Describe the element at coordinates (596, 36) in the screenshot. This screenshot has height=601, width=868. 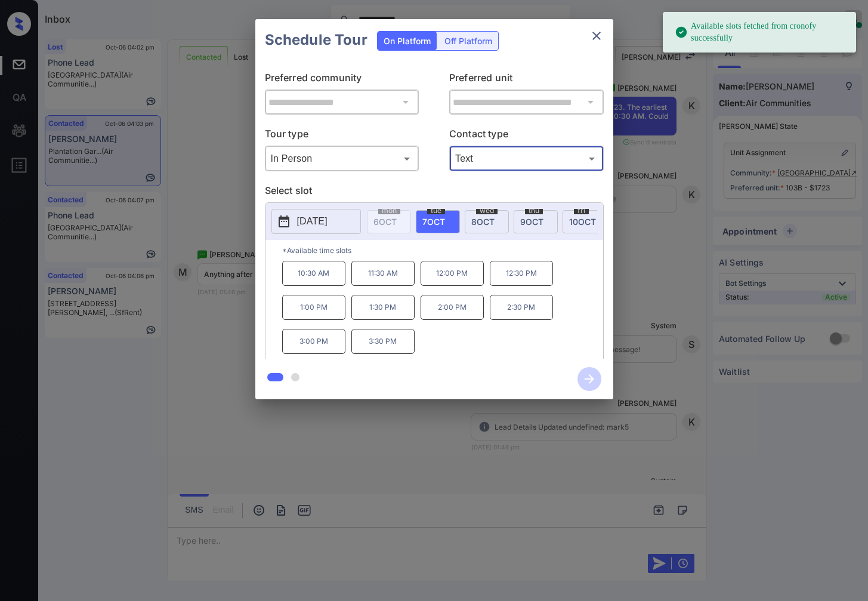
I see `button: close` at that location.